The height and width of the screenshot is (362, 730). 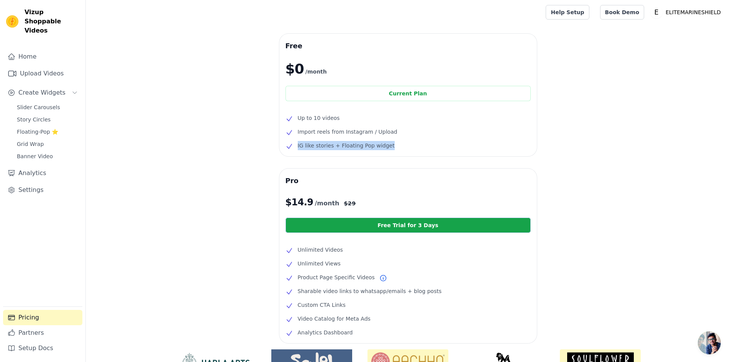 What do you see at coordinates (47, 132) in the screenshot?
I see `a: Floating-Pop ⭐` at bounding box center [47, 132].